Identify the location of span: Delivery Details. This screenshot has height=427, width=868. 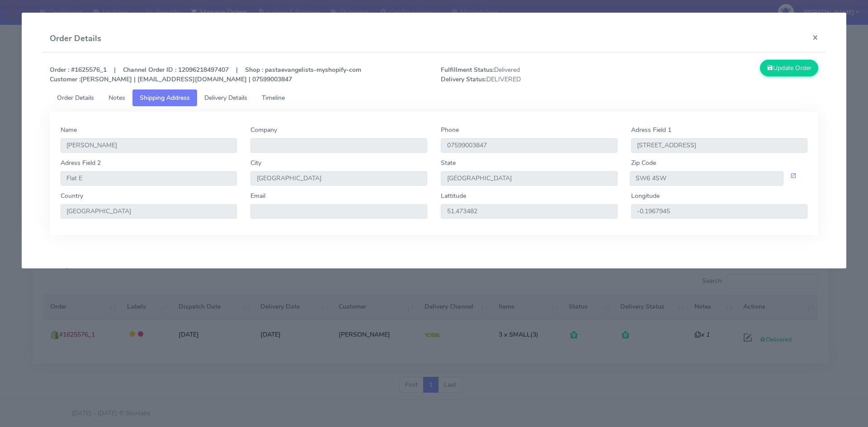
(225, 97).